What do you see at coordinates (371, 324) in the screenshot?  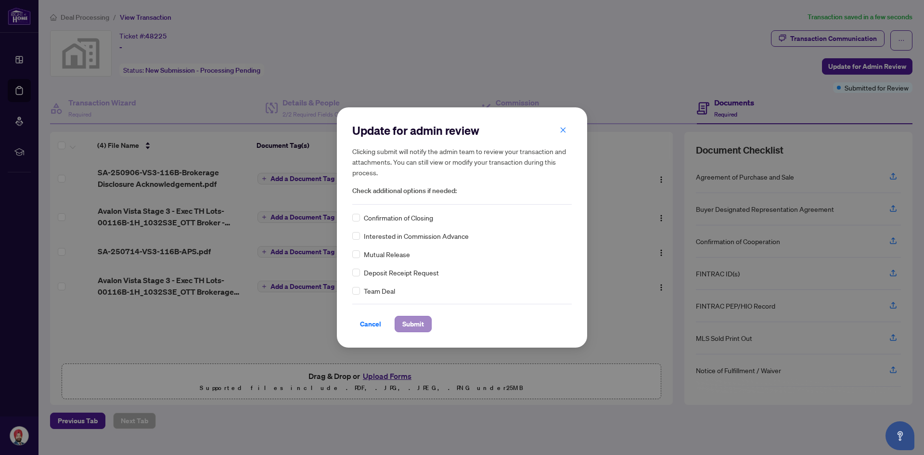 I see `span: Cancel` at bounding box center [371, 324].